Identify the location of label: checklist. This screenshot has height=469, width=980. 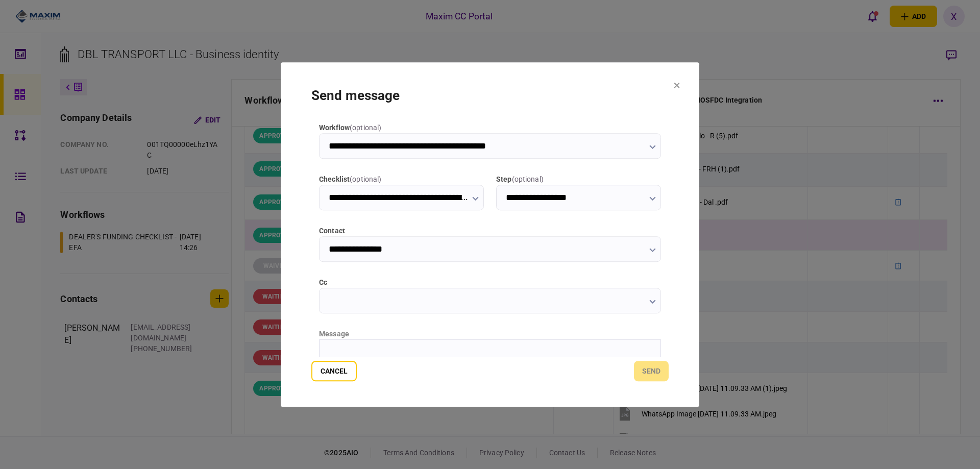
(401, 180).